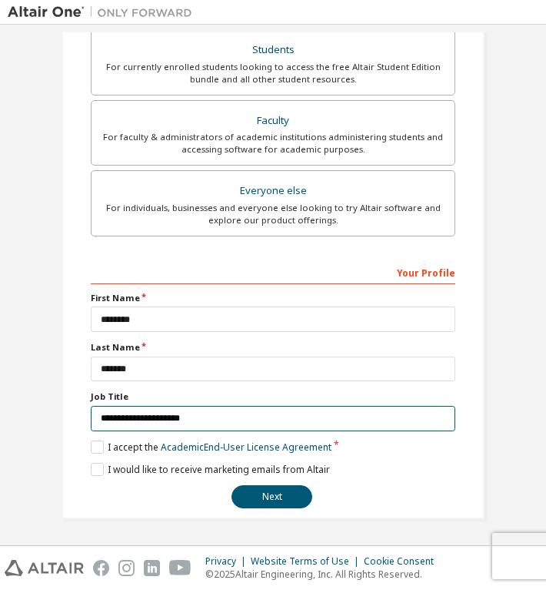 The image size is (546, 590). What do you see at coordinates (273, 191) in the screenshot?
I see `div: Everyone else` at bounding box center [273, 191].